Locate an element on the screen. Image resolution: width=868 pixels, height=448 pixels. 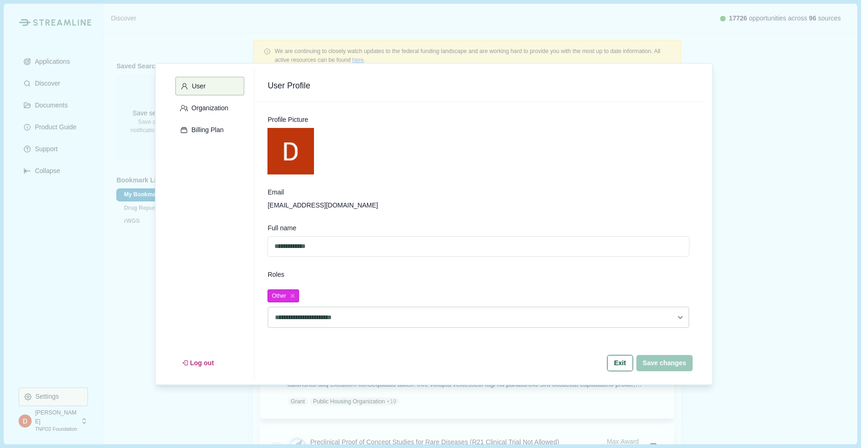
p: User is located at coordinates (198, 86).